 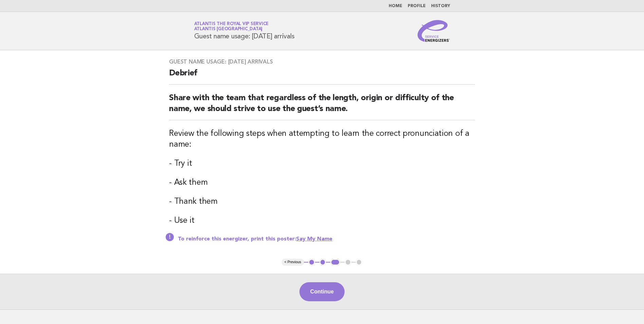 What do you see at coordinates (312, 262) in the screenshot?
I see `button: 1` at bounding box center [312, 262].